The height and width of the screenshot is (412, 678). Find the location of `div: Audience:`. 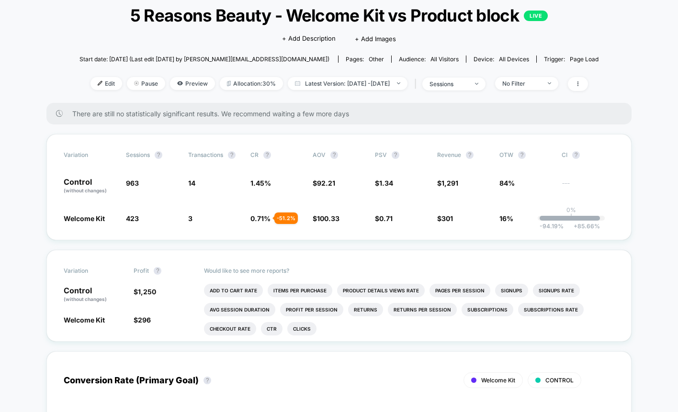

div: Audience: is located at coordinates (429, 59).